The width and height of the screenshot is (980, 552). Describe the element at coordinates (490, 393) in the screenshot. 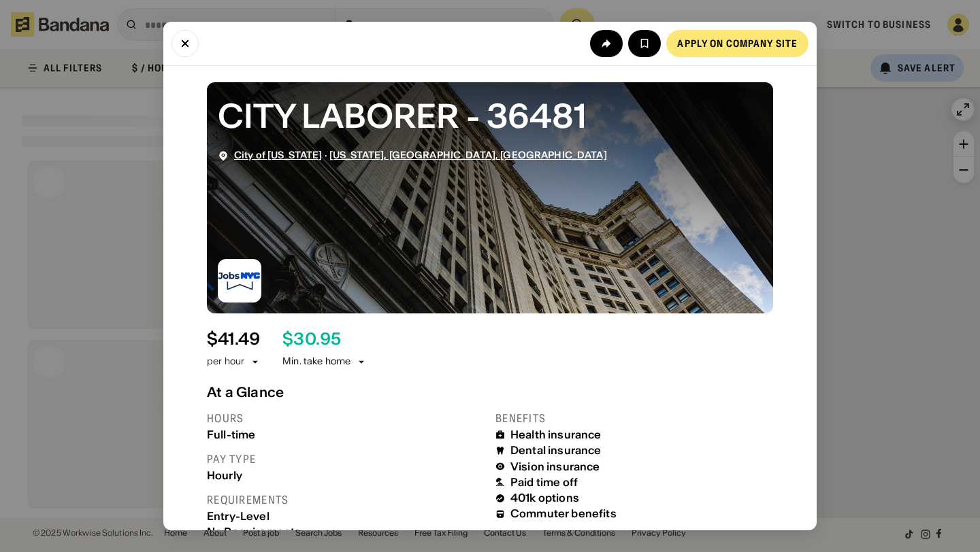

I see `div: At a Glance` at that location.